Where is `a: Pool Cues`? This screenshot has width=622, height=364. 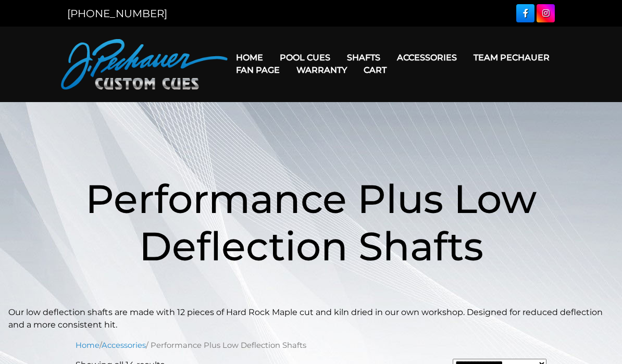 a: Pool Cues is located at coordinates (305, 57).